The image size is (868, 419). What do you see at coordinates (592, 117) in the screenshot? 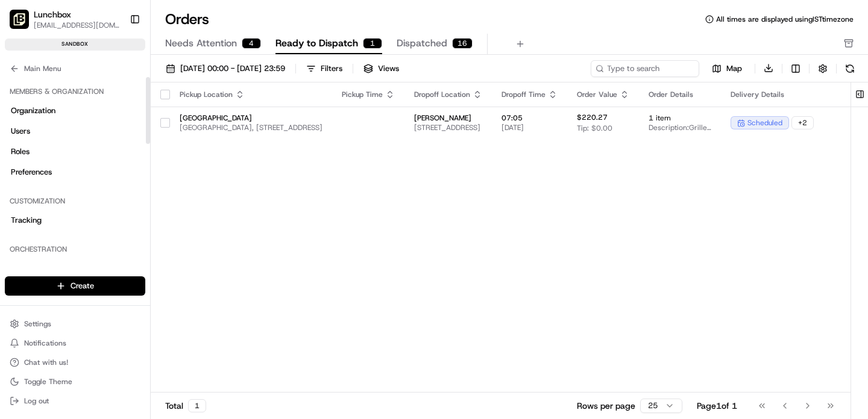
I see `span: $220.27` at bounding box center [592, 117].